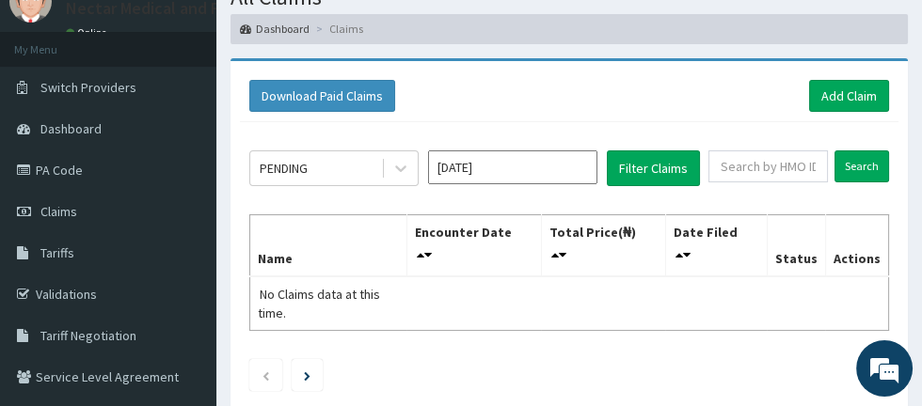 This screenshot has height=406, width=922. What do you see at coordinates (768, 167) in the screenshot?
I see `input: Search by HMO ID` at bounding box center [768, 167].